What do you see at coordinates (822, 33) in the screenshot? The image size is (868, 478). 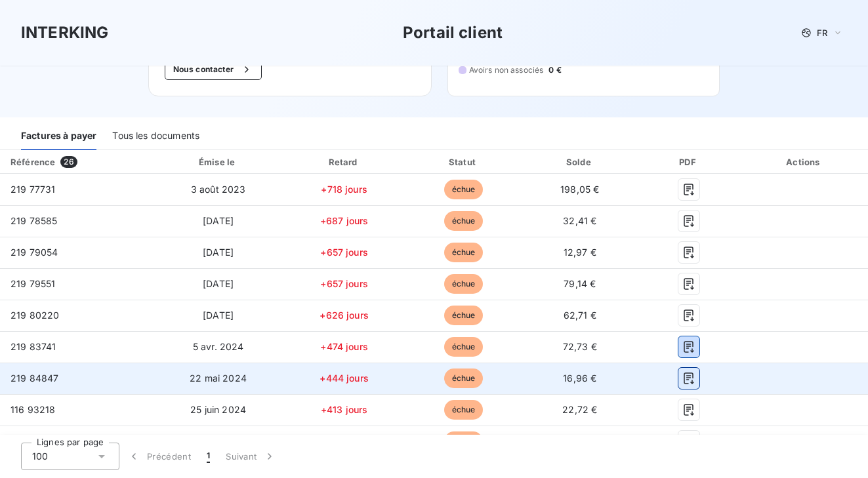 I see `span: FR` at bounding box center [822, 33].